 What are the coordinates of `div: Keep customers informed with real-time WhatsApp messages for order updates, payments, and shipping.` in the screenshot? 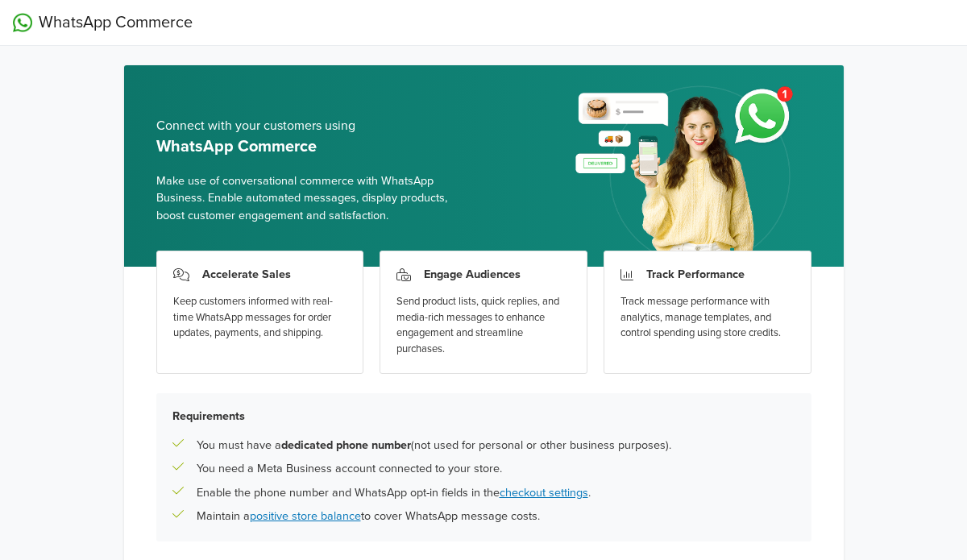 It's located at (260, 318).